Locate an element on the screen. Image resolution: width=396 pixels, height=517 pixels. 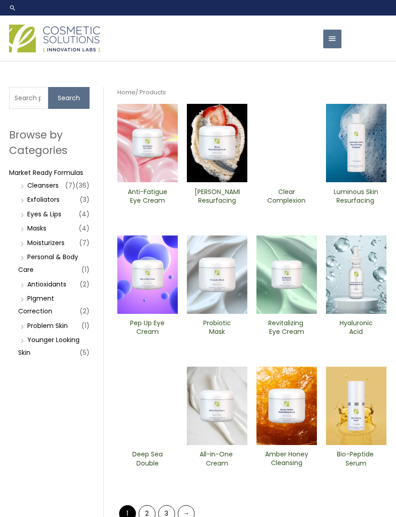
a: Masks is located at coordinates (37, 228).